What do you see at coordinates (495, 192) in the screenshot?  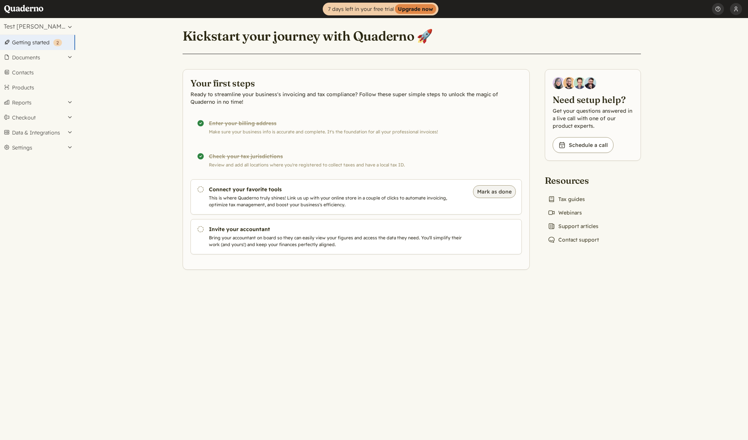 I see `button: Mark as done` at bounding box center [495, 192].